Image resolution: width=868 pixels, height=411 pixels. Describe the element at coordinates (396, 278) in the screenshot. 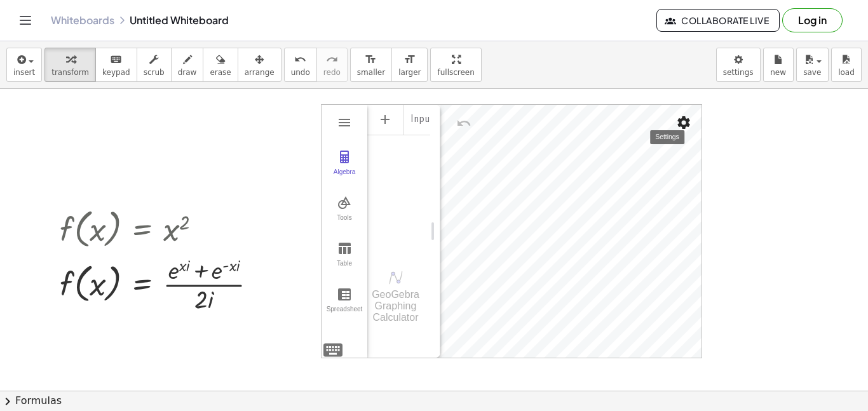

I see `img: svg+xml;base64,PHN2ZyB4bWxucz0iaHR0cDovL3d3dy53My5vcmcvMjAwMC9zdmciIHhtbG5zOnhsaW5rPSJodHRwOi8vd3...` at that location.